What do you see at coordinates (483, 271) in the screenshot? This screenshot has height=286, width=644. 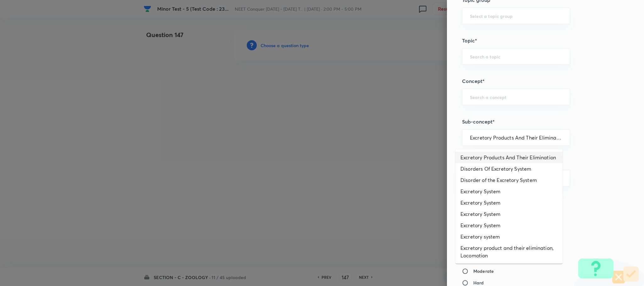 I see `h6: Moderate` at bounding box center [483, 271].